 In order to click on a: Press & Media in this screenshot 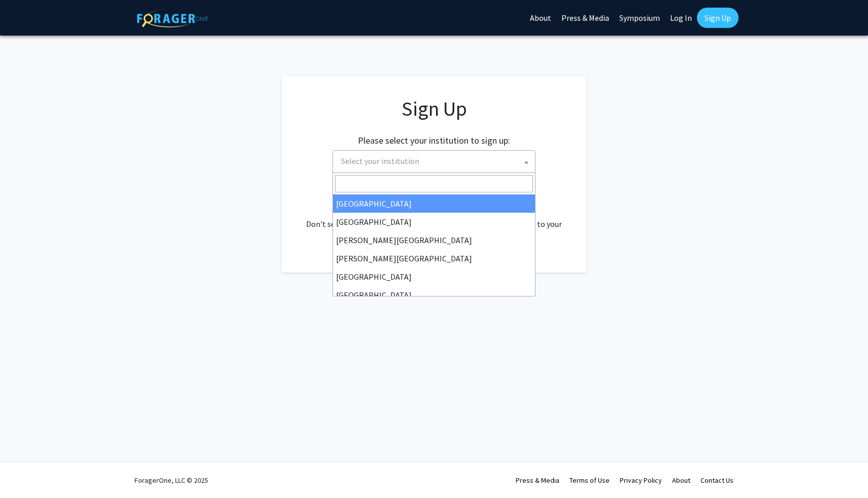, I will do `click(538, 480)`.